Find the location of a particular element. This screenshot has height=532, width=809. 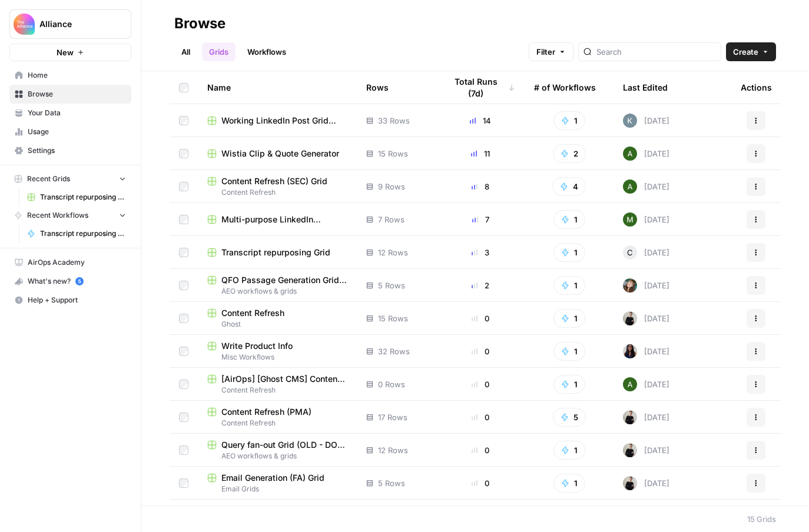

span: Browse is located at coordinates (77, 94).